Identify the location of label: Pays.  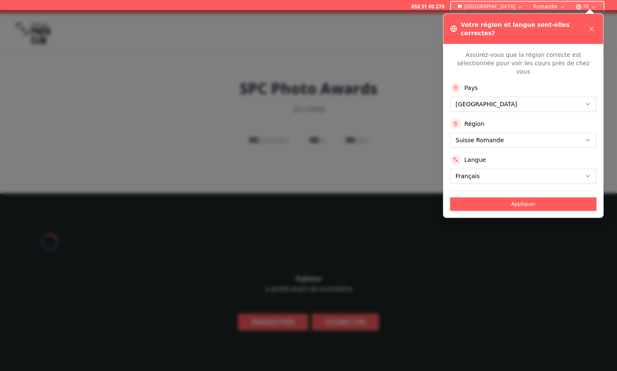
(471, 88).